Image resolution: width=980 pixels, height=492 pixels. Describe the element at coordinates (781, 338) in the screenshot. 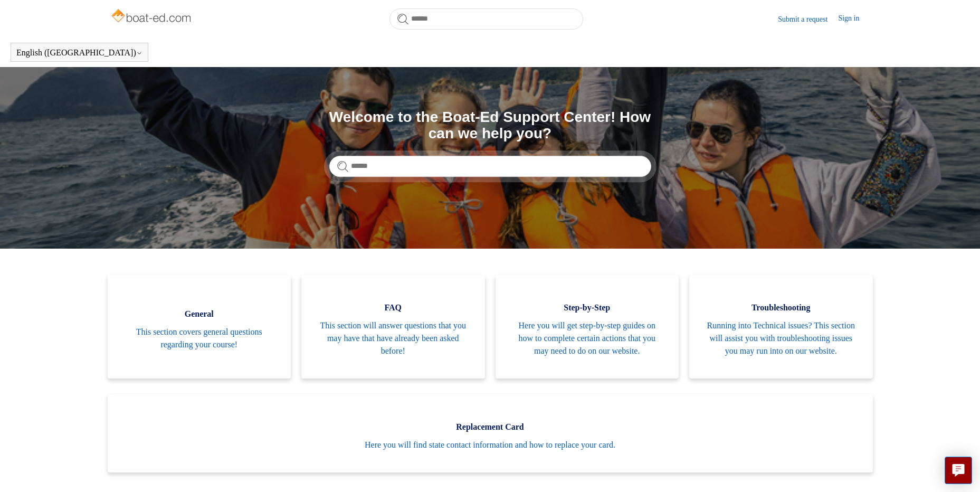

I see `span: Running into Technical issues? This section will assist you with troubleshooting issues you may r...` at that location.